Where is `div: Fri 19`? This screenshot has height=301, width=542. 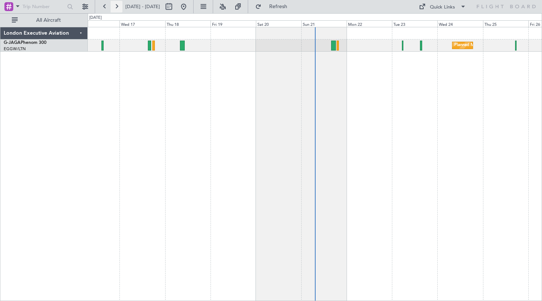
div: Fri 19 is located at coordinates (233, 24).